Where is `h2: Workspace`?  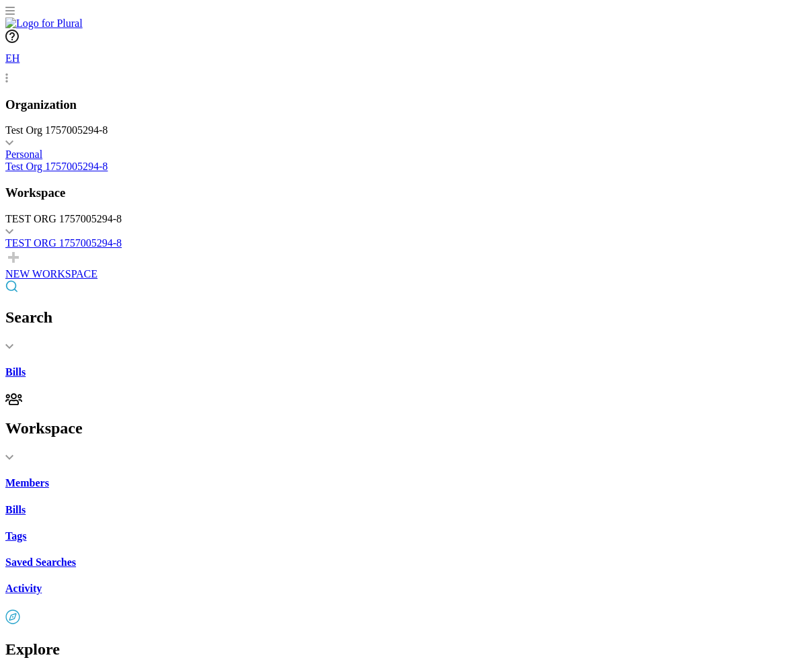 h2: Workspace is located at coordinates (404, 428).